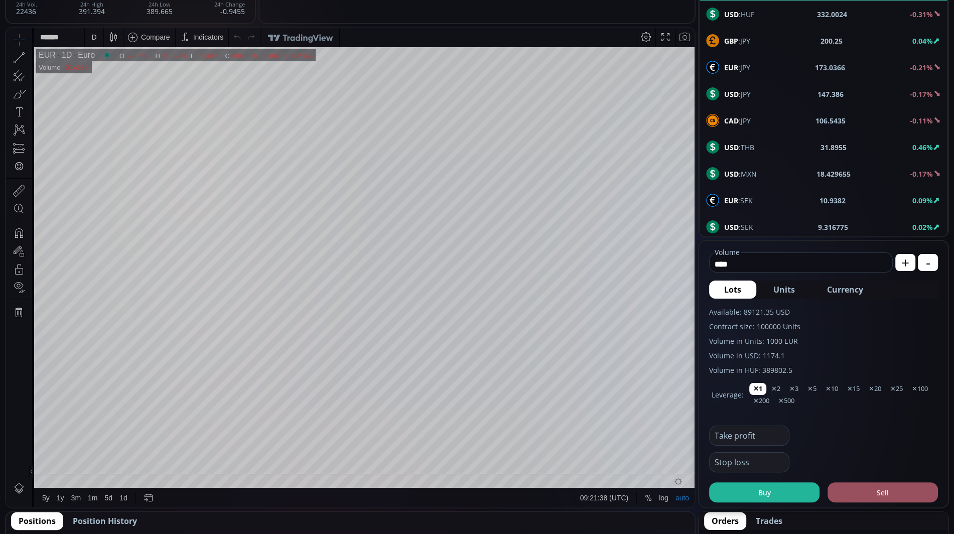  Describe the element at coordinates (832, 41) in the screenshot. I see `b: 200.25` at that location.